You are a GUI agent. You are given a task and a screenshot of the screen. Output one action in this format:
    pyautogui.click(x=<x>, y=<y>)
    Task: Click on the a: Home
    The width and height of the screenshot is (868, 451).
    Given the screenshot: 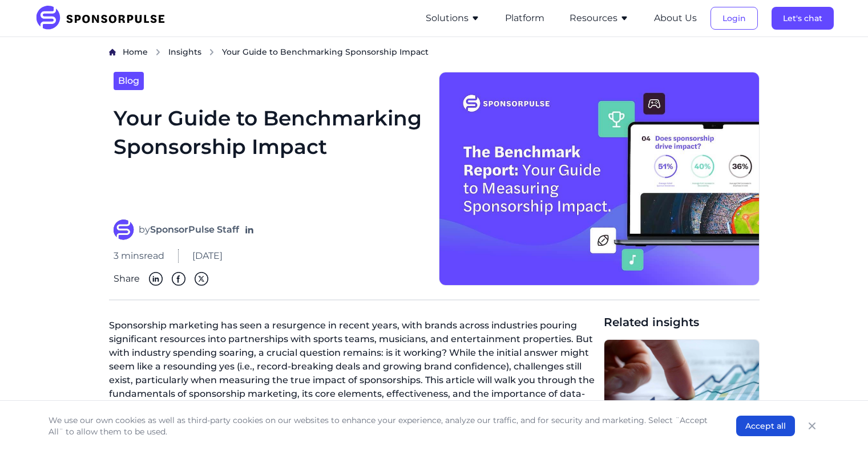 What is the action you would take?
    pyautogui.click(x=136, y=52)
    